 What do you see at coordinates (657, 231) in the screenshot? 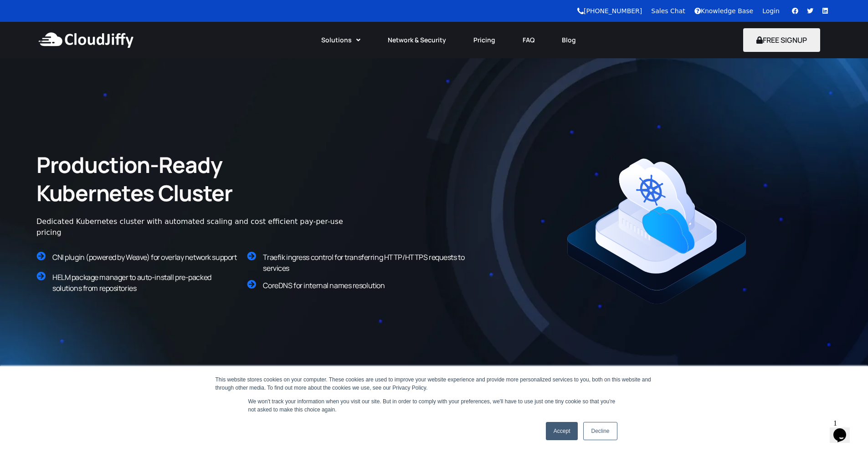
I see `img: kubernetes-01.svg` at bounding box center [657, 231].